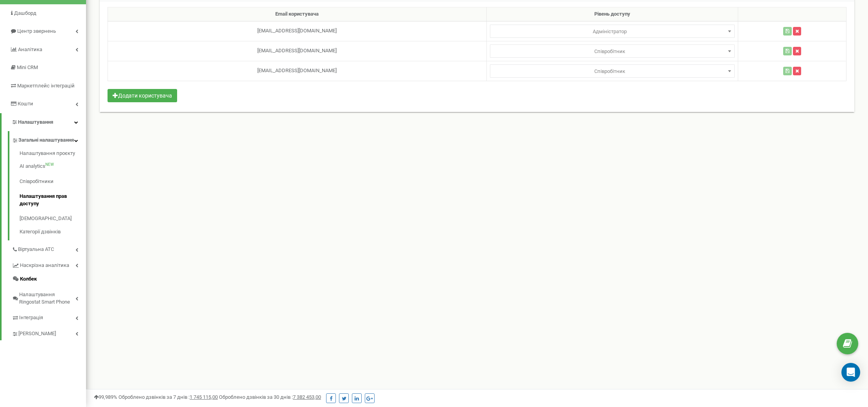 The image size is (868, 407). Describe the element at coordinates (44, 266) in the screenshot. I see `span: Наскрізна аналітика` at that location.